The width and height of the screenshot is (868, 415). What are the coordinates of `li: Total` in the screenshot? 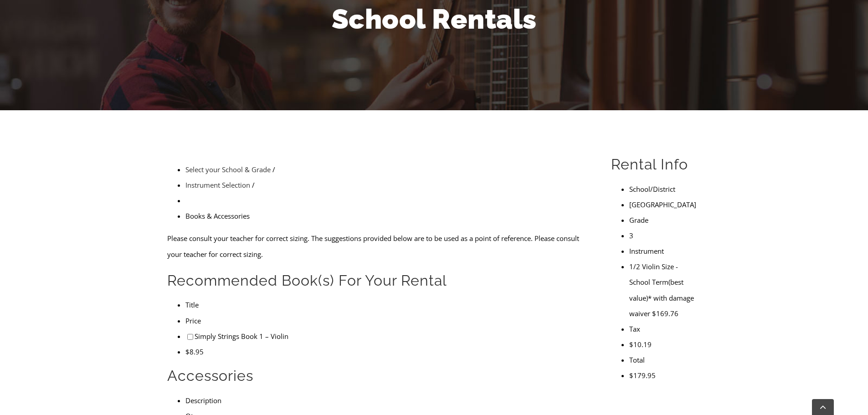 It's located at (665, 360).